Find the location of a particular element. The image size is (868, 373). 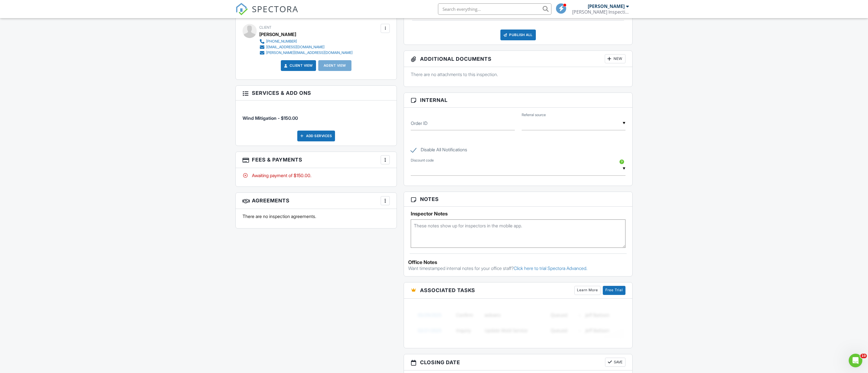

span: 10 is located at coordinates (863, 356).